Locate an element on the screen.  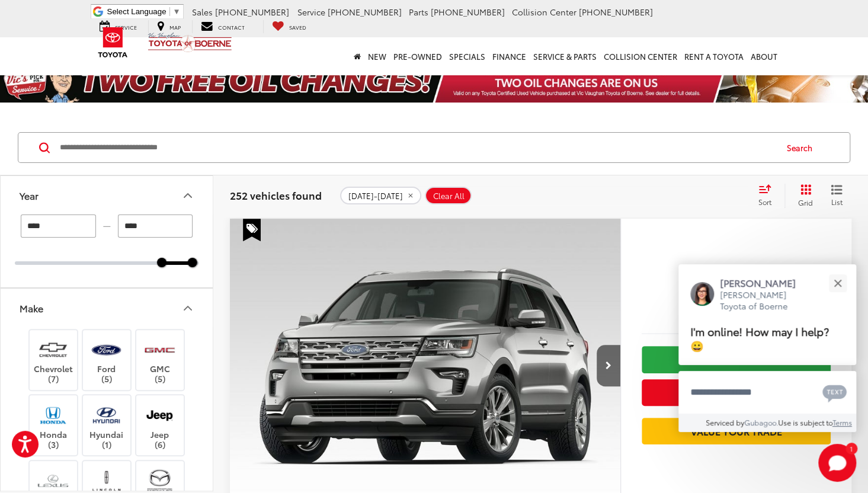
button: Grid View is located at coordinates (803, 195).